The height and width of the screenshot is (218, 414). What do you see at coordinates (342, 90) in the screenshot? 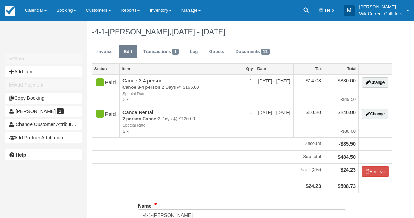
I see `td: $330.00` at bounding box center [342, 90].